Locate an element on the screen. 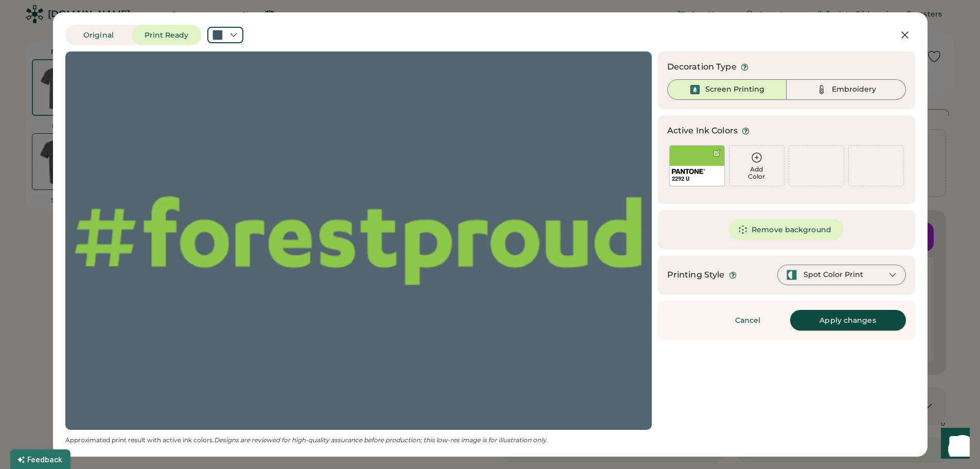  div: Spot Color Print is located at coordinates (833, 275).